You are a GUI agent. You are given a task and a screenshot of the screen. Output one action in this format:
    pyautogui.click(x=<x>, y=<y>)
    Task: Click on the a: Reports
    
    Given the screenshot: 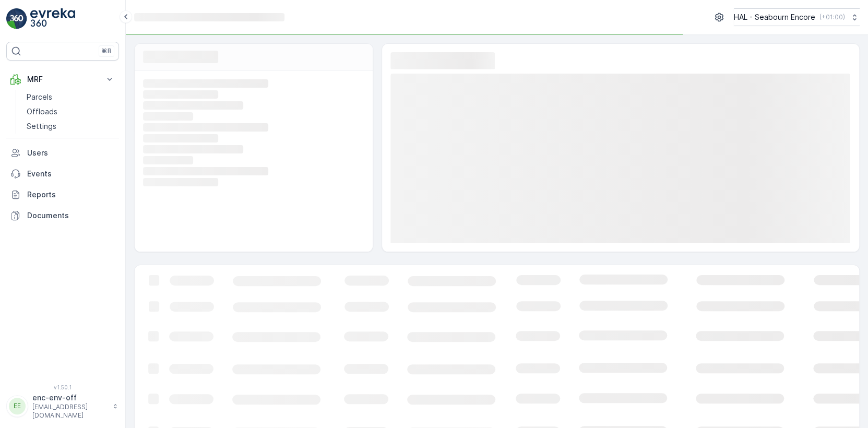 What is the action you would take?
    pyautogui.click(x=63, y=194)
    